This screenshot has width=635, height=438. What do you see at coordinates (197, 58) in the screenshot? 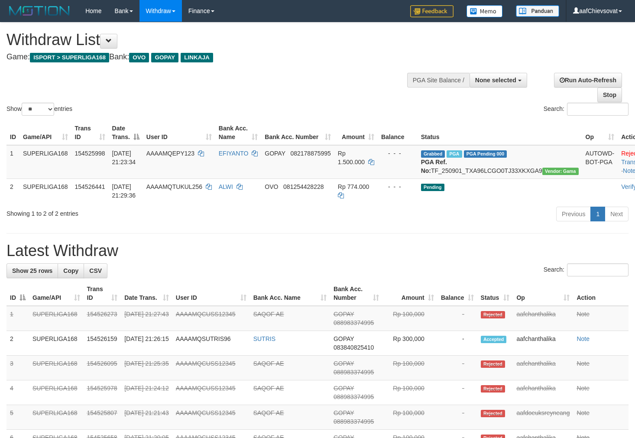
I see `span: LINKAJA` at bounding box center [197, 58].